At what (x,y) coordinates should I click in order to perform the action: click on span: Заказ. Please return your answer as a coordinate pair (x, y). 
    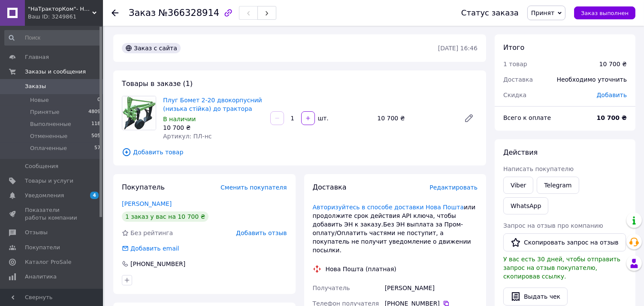
    Looking at the image, I should click on (142, 13).